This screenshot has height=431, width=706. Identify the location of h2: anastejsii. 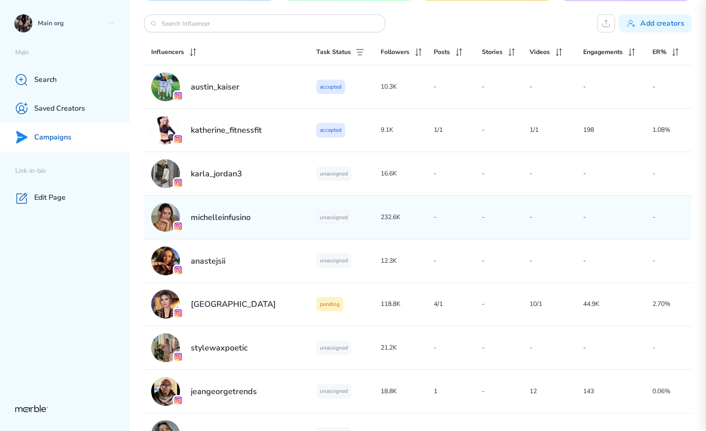
(208, 261).